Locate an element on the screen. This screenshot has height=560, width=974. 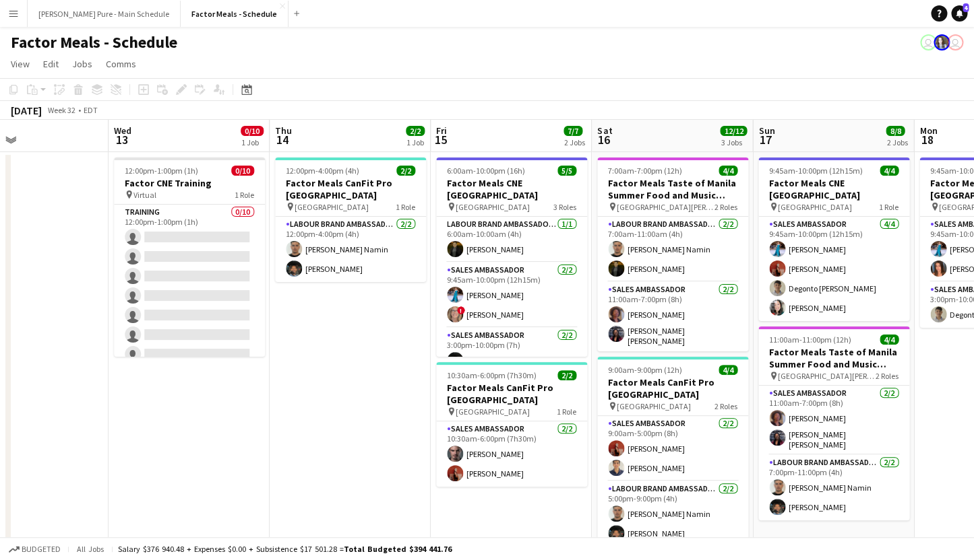
a: 4 is located at coordinates (959, 13).